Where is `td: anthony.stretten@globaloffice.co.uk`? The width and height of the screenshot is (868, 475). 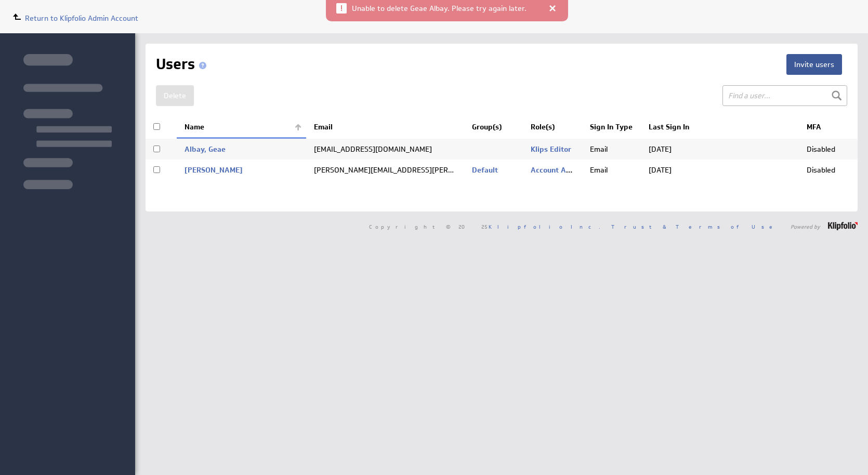 td: anthony.stretten@globaloffice.co.uk is located at coordinates (385, 170).